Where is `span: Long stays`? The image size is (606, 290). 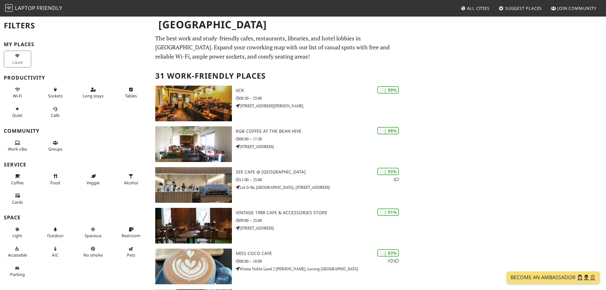
span: Long stays is located at coordinates (93, 96).